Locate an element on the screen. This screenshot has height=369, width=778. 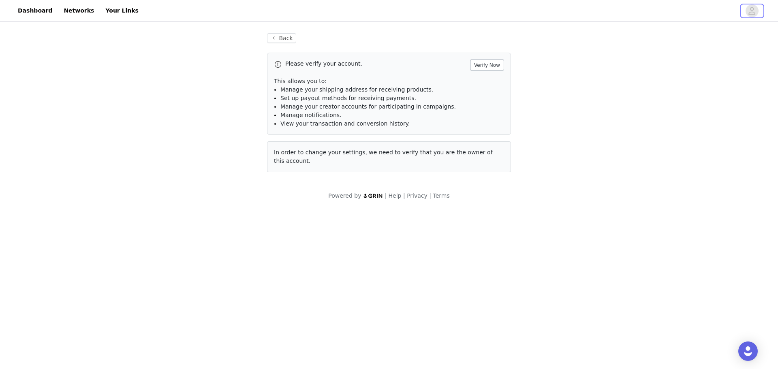
a: Terms is located at coordinates (441, 196).